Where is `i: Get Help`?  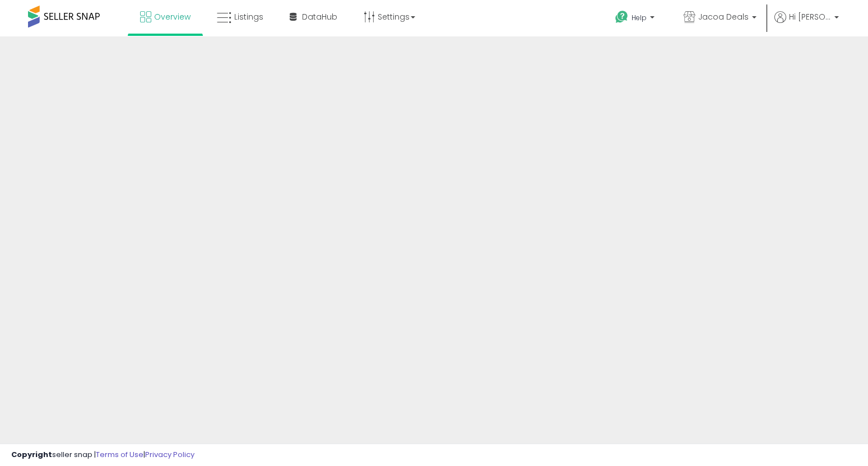
i: Get Help is located at coordinates (621, 17).